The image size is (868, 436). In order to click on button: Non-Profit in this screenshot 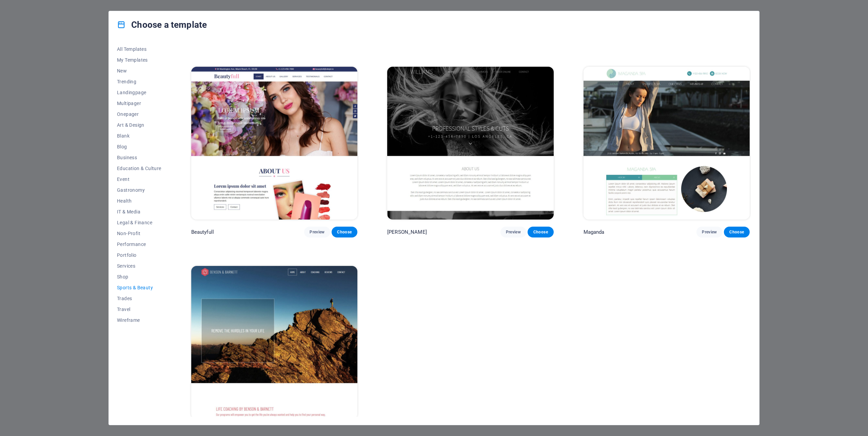, I will do `click(139, 234)`.